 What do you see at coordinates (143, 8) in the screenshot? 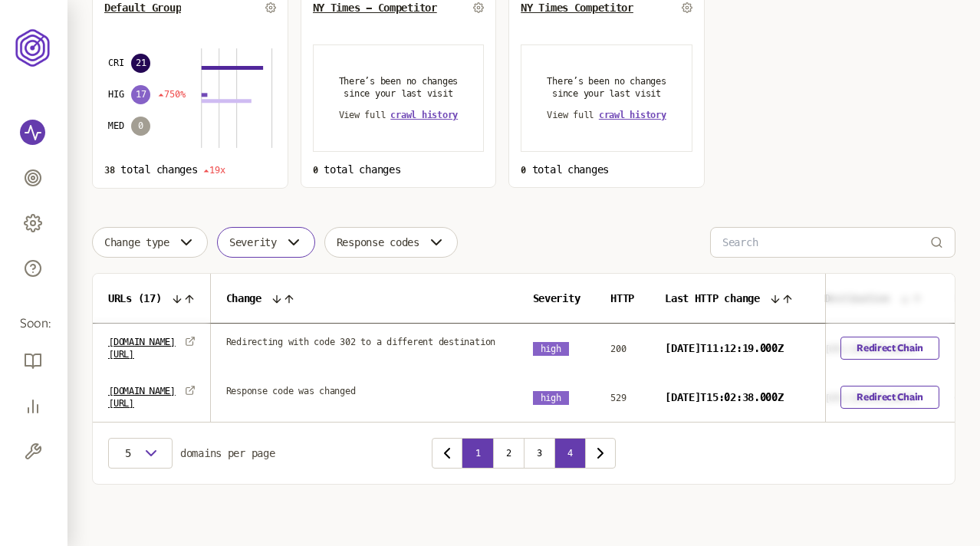
I see `span: Default Group` at bounding box center [143, 8].